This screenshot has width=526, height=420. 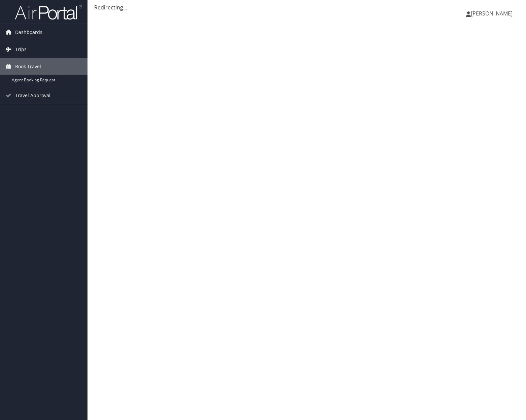 What do you see at coordinates (29, 32) in the screenshot?
I see `span: Dashboards` at bounding box center [29, 32].